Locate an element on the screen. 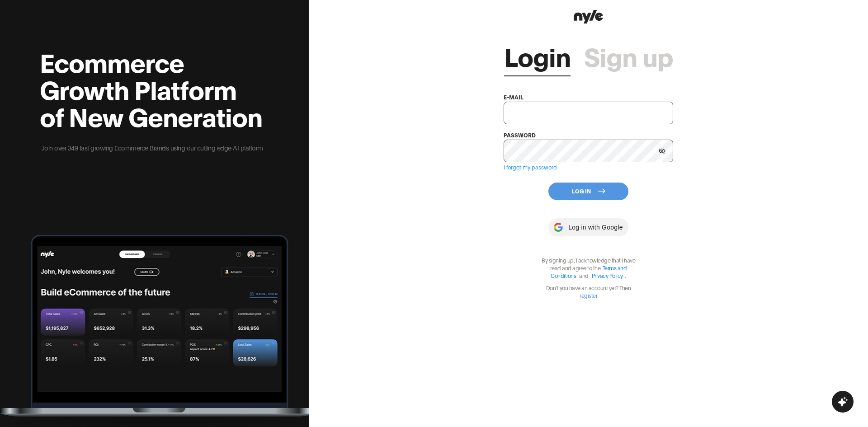 This screenshot has height=427, width=868. a: Sign up is located at coordinates (628, 56).